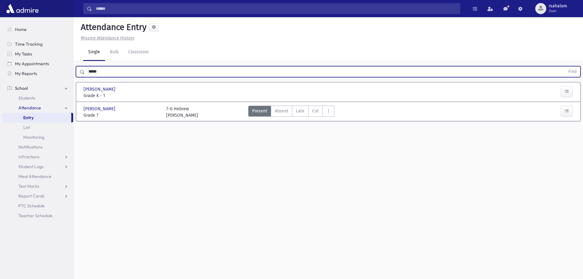  What do you see at coordinates (38, 88) in the screenshot?
I see `a: School` at bounding box center [38, 88].